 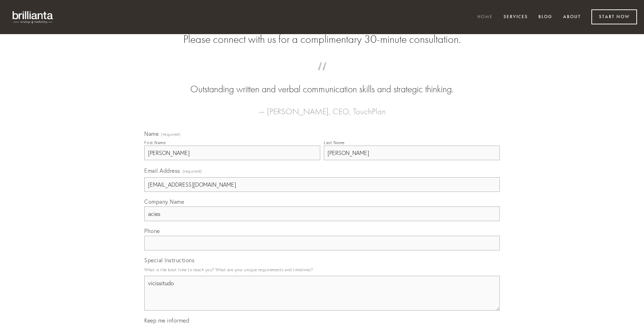 I want to click on a: Home, so click(x=485, y=17).